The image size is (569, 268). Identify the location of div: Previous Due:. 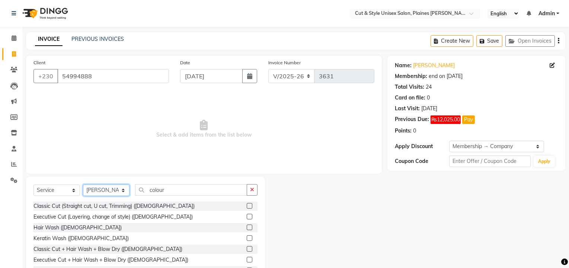
(412, 120).